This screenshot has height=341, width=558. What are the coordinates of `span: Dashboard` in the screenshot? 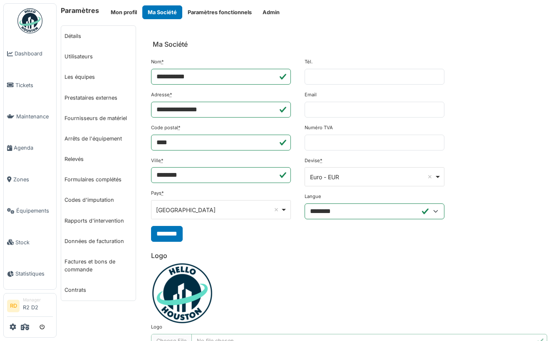 It's located at (34, 53).